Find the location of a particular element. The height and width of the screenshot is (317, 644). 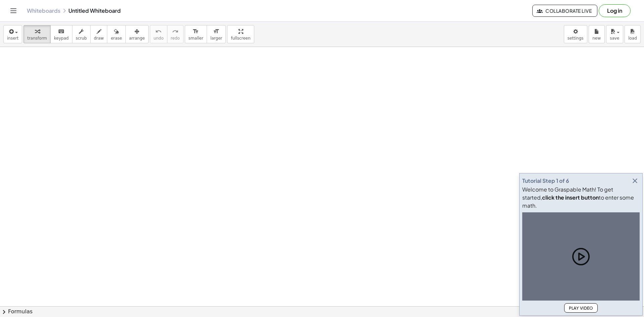

span: new is located at coordinates (596, 38).